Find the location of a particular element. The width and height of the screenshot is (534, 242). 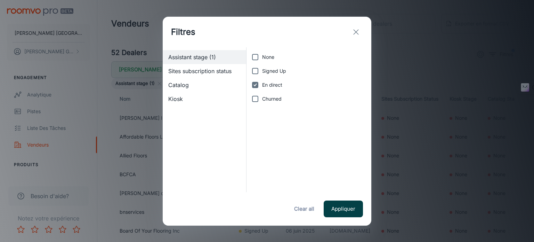

button: Clear all is located at coordinates (304, 209).